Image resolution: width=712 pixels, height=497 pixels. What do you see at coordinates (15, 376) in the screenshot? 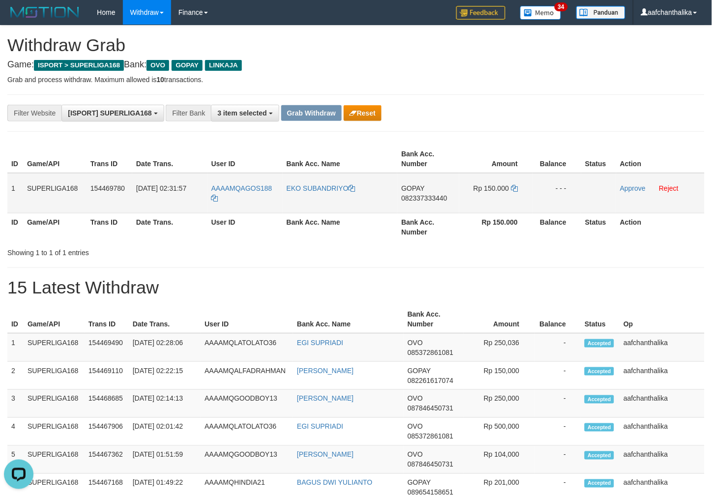
I see `td: 2` at bounding box center [15, 376].